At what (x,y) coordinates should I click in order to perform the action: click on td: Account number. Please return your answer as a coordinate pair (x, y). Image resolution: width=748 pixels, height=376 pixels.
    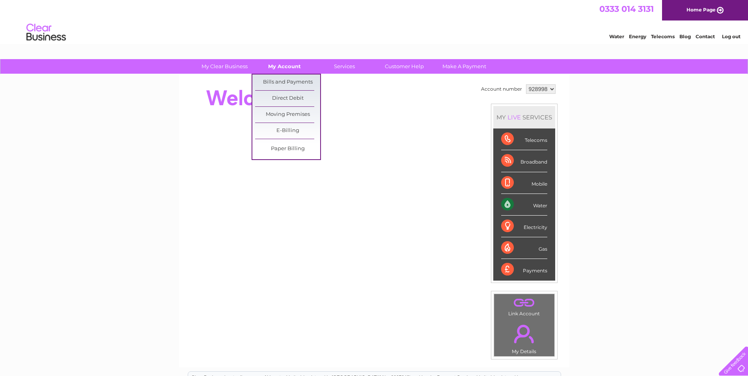
    Looking at the image, I should click on (502, 89).